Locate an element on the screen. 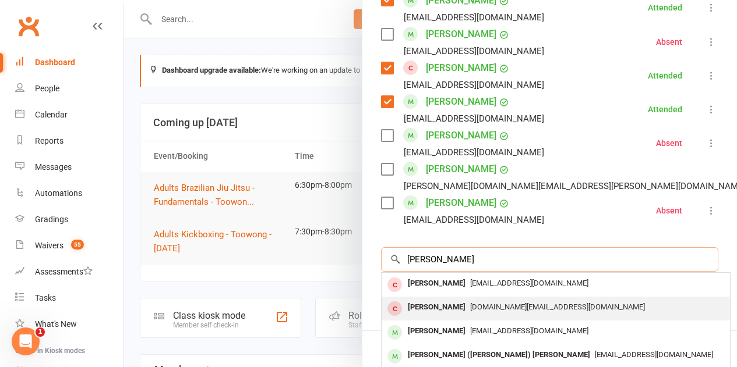 The width and height of the screenshot is (737, 367). div: Tasks is located at coordinates (45, 298).